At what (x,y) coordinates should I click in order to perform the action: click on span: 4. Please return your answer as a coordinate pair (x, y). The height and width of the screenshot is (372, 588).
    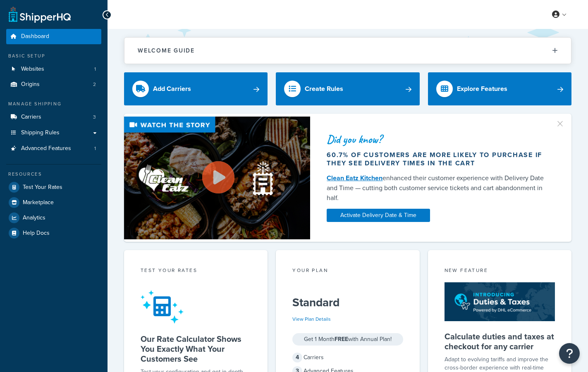
    Looking at the image, I should click on (297, 357).